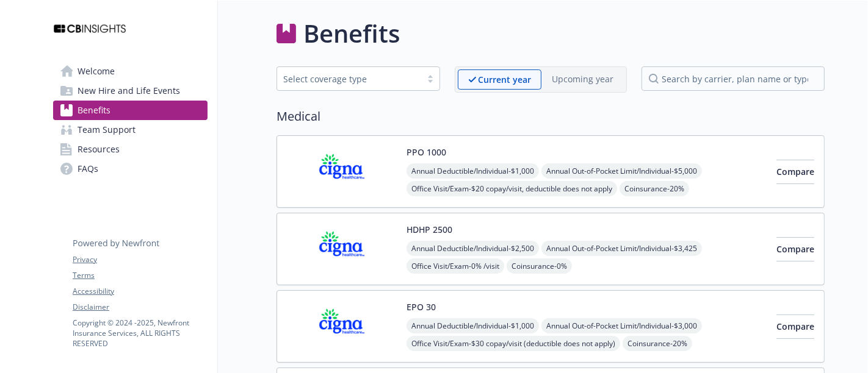 The height and width of the screenshot is (373, 868). I want to click on a: Welcome, so click(130, 71).